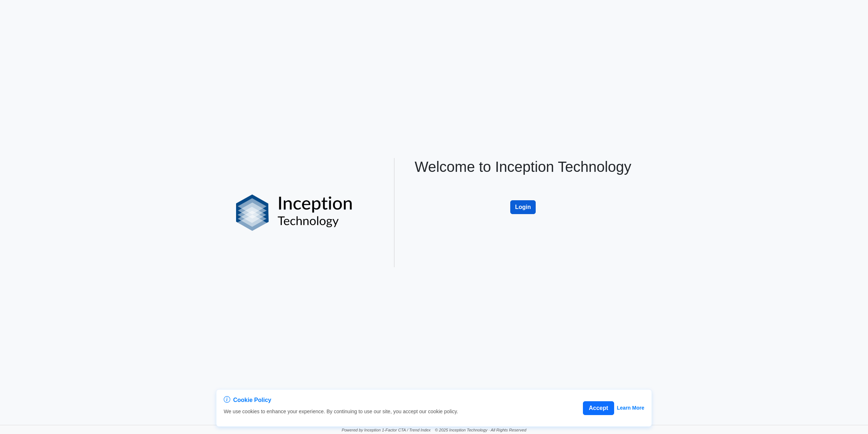  Describe the element at coordinates (630, 408) in the screenshot. I see `a: Learn More` at that location.